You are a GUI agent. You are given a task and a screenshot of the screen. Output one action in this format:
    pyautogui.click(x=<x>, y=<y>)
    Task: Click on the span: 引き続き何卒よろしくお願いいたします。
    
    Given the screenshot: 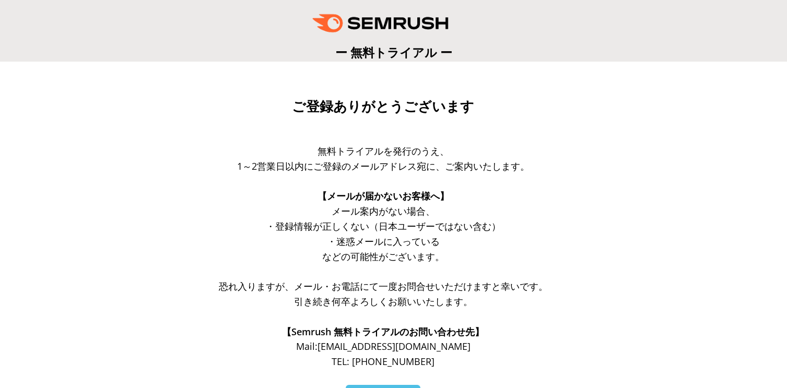 What is the action you would take?
    pyautogui.click(x=383, y=301)
    